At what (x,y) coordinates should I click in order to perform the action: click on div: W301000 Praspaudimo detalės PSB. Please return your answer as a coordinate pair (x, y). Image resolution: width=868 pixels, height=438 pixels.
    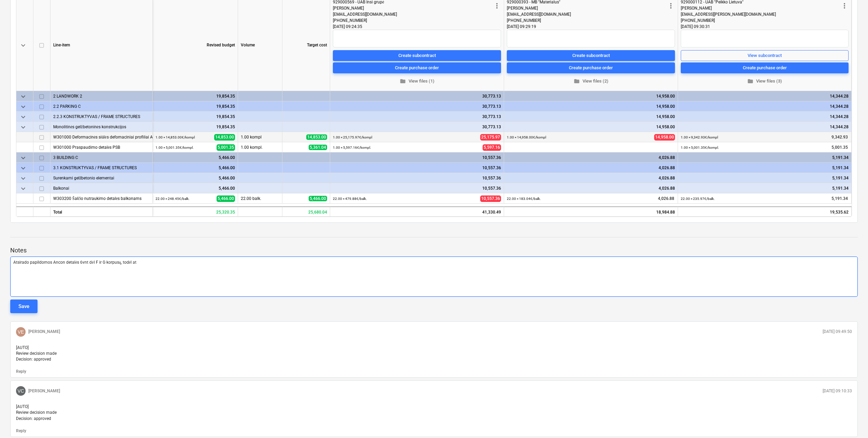
    Looking at the image, I should click on (102, 147).